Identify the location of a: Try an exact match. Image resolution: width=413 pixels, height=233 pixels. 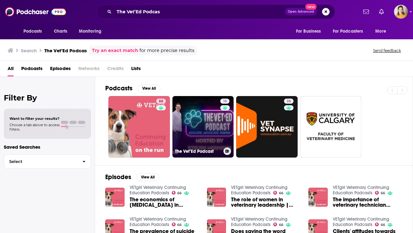
(115, 50).